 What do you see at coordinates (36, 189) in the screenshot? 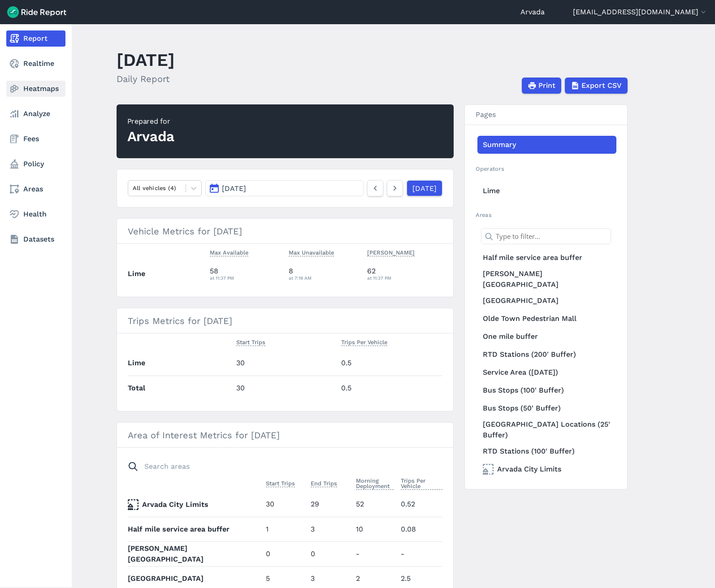
I see `a: Areas` at bounding box center [36, 189].